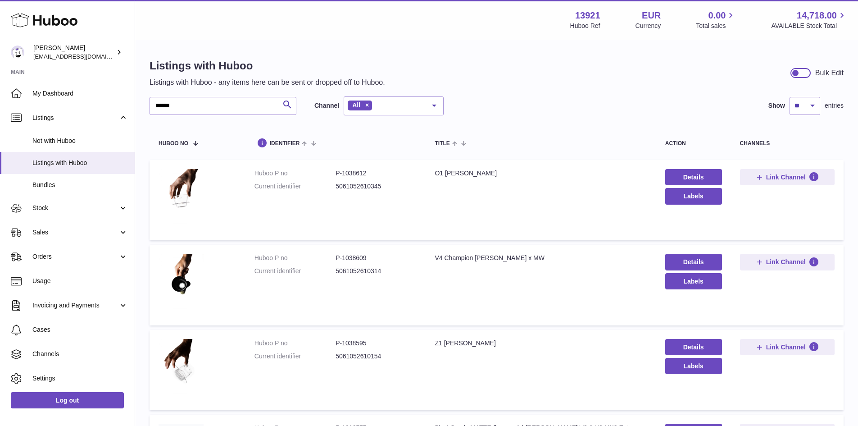 The width and height of the screenshot is (858, 426). Describe the element at coordinates (716, 26) in the screenshot. I see `span: Total sales` at that location.